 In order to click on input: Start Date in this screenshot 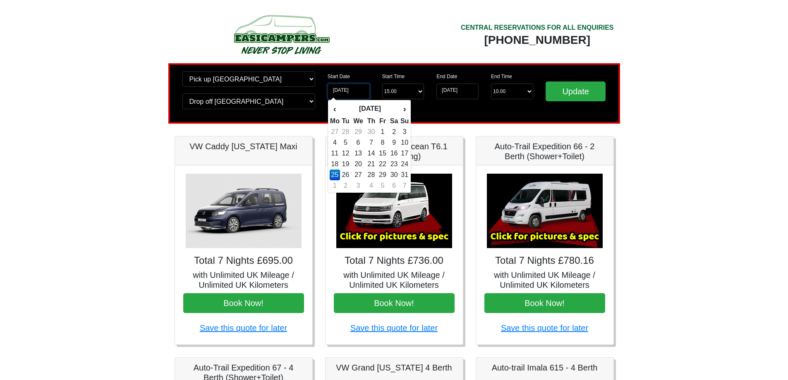, I will do `click(348, 91)`.